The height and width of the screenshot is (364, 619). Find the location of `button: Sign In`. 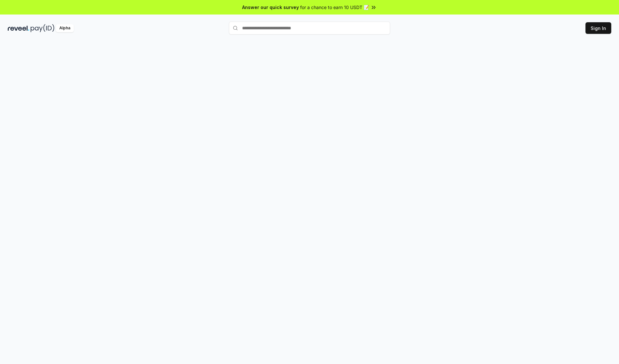

button: Sign In is located at coordinates (598, 28).